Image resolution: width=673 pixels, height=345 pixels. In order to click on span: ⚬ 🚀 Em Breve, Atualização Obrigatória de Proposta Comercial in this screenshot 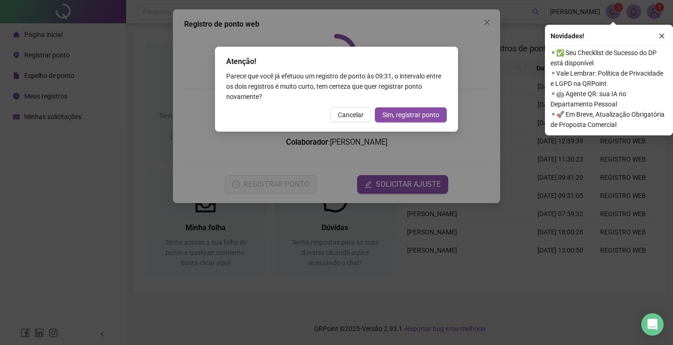, I will do `click(609, 120)`.